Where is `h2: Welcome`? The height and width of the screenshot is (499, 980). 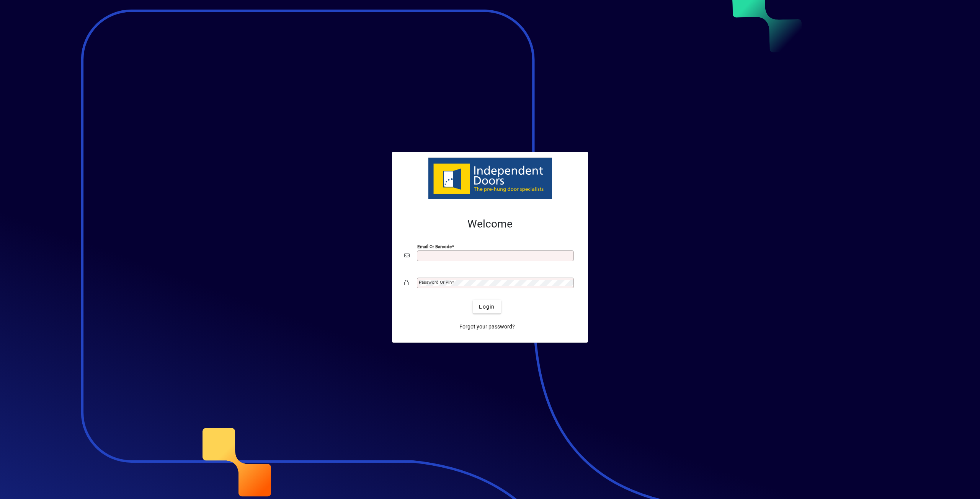
h2: Welcome is located at coordinates (490, 224).